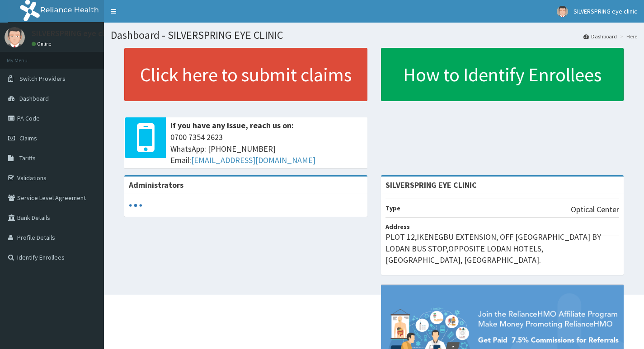 Image resolution: width=644 pixels, height=349 pixels. Describe the element at coordinates (28, 158) in the screenshot. I see `span: Tariffs` at that location.